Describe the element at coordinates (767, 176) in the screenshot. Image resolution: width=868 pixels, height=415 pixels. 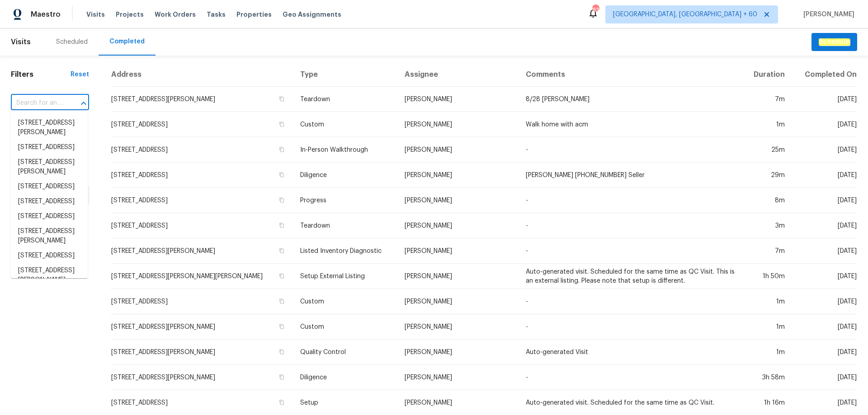
I see `td: 29m` at that location.